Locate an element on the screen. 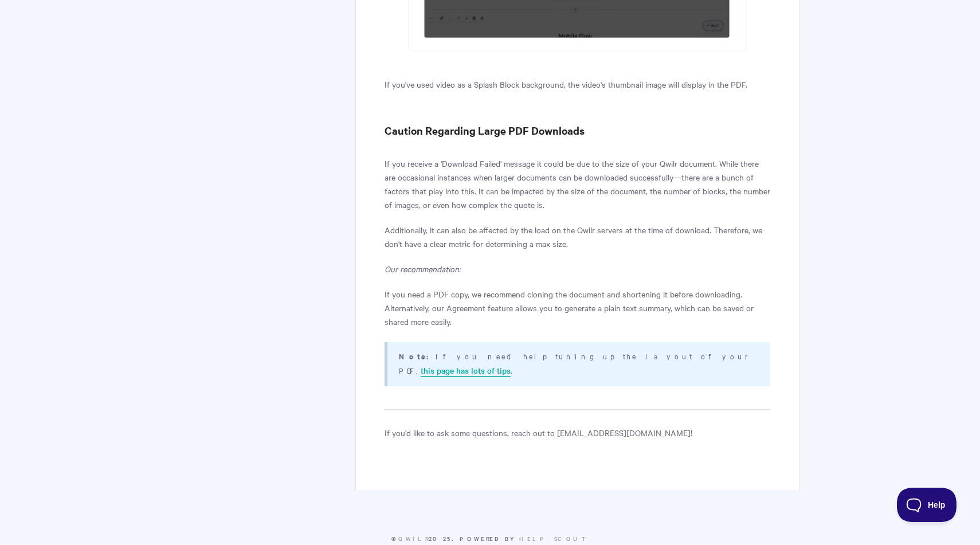 The width and height of the screenshot is (980, 545). strong: Note: is located at coordinates (417, 356).